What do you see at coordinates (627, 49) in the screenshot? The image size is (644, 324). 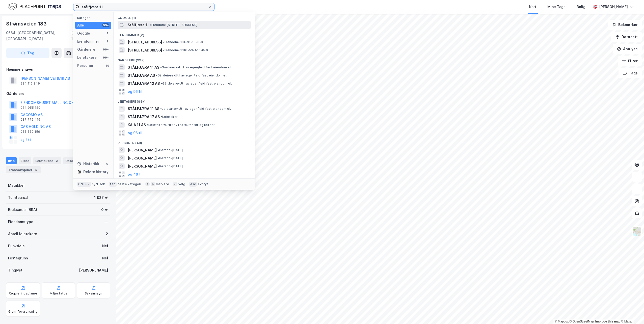 I see `button: Analyse` at bounding box center [627, 49].